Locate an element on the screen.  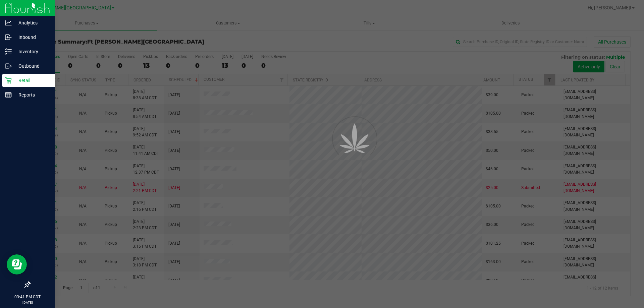
p: Analytics is located at coordinates (32, 23).